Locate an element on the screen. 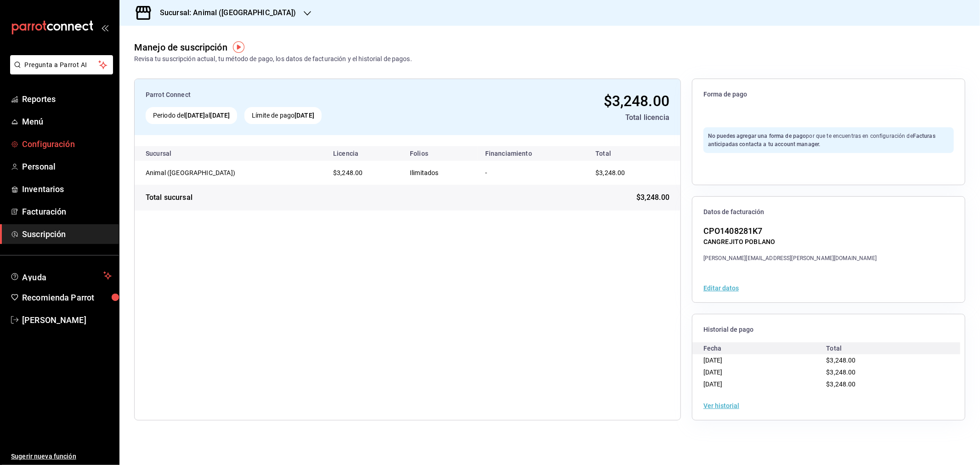 This screenshot has width=980, height=465. div: CANGREJITO POBLANO is located at coordinates (789, 242).